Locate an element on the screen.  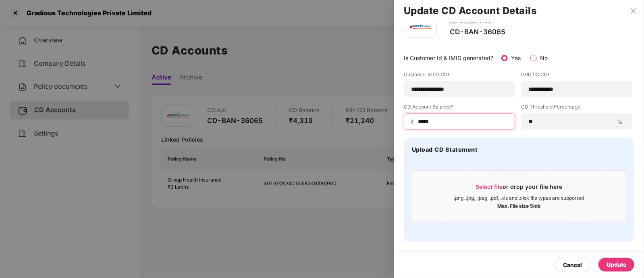
label: No is located at coordinates (544, 58).